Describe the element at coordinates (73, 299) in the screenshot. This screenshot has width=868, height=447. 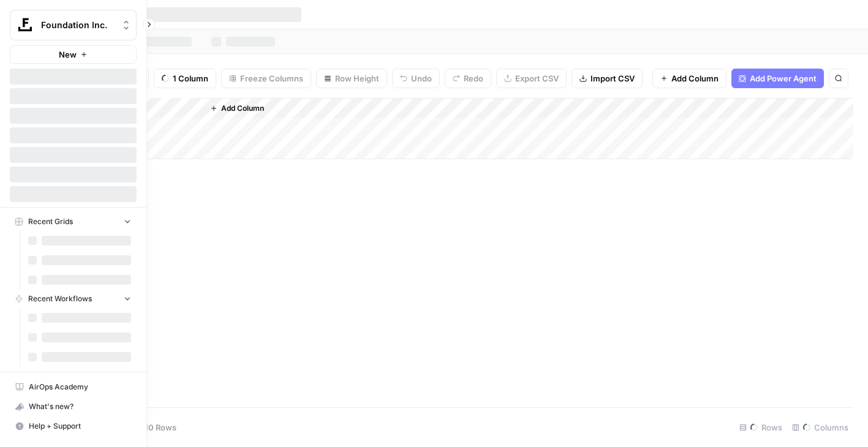
I see `button: Recent Workflows` at that location.